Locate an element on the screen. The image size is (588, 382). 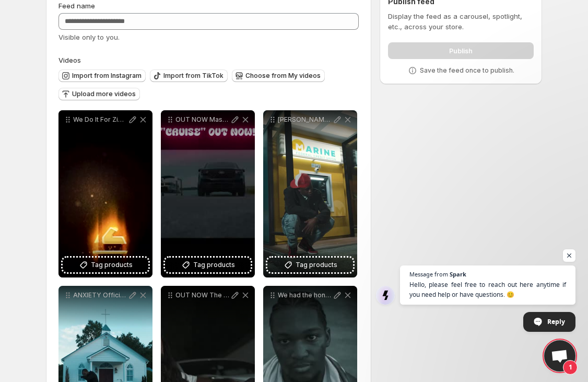
span: 1 is located at coordinates (570, 367).